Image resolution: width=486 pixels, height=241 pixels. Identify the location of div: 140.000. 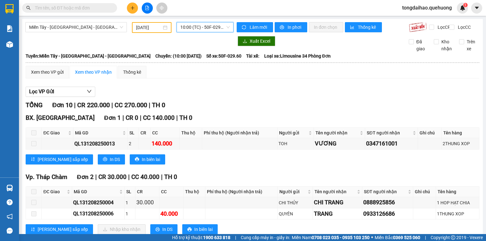
(165, 144).